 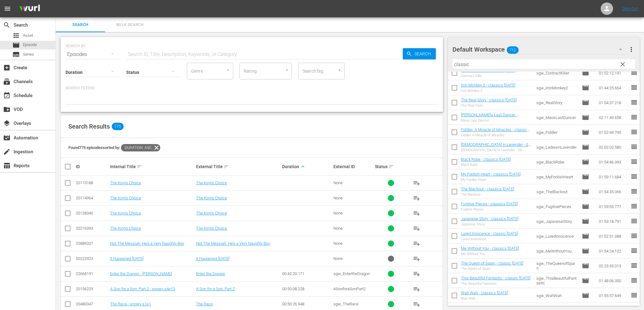 What do you see at coordinates (484, 298) in the screenshot?
I see `div: Wah Wah` at bounding box center [484, 298].